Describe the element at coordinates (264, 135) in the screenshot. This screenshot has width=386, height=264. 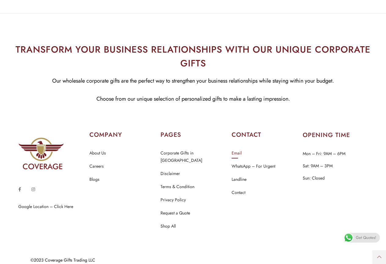
I see `h2: CONTACT` at that location.